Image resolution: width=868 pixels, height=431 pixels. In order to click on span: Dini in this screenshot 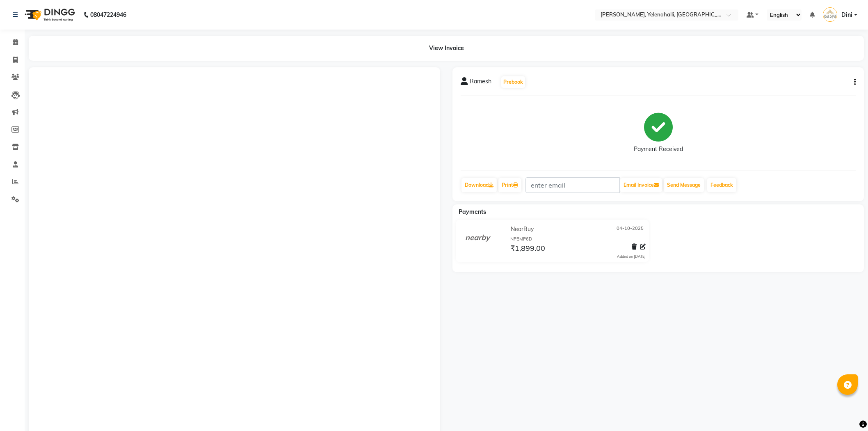, I will do `click(847, 15)`.